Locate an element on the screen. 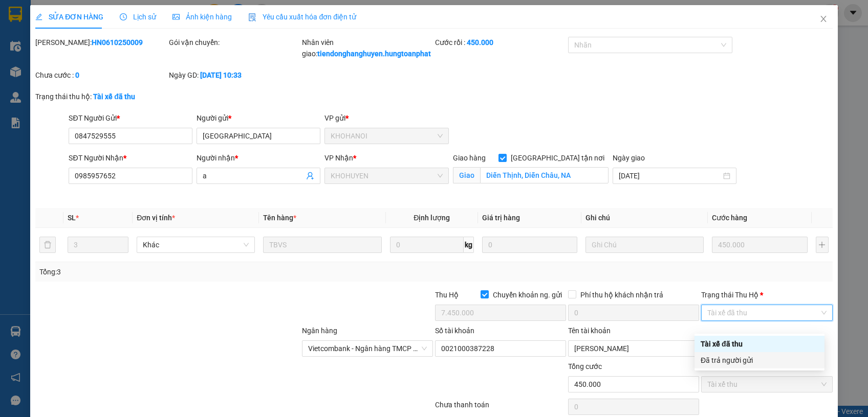  div: Người gửi is located at coordinates (258, 118).